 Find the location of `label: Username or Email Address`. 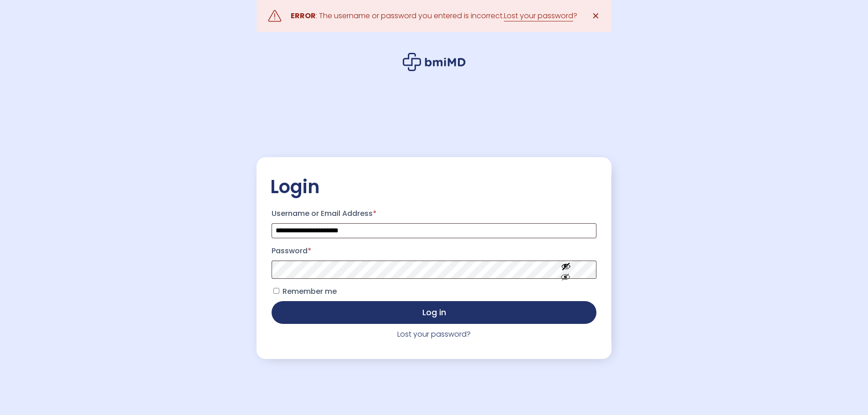

label: Username or Email Address is located at coordinates (434, 213).